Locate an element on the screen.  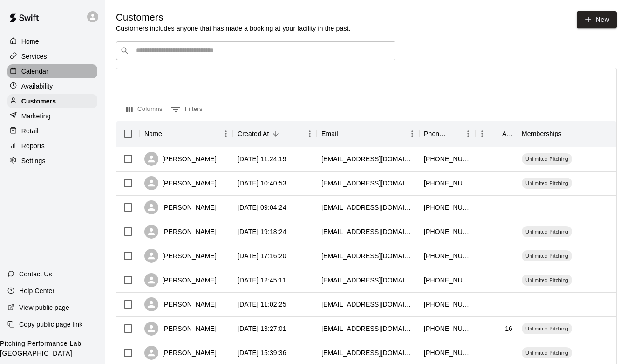
div: aiden.jenkins2027@outlook.com is located at coordinates (368, 352).